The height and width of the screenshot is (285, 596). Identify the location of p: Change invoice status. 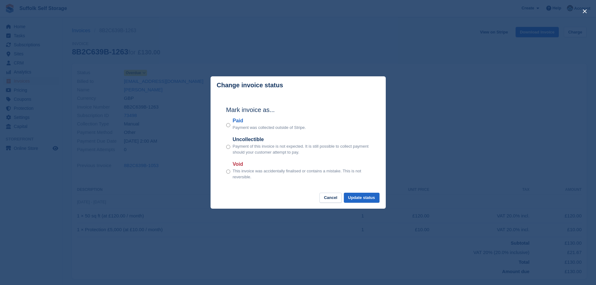
(250, 85).